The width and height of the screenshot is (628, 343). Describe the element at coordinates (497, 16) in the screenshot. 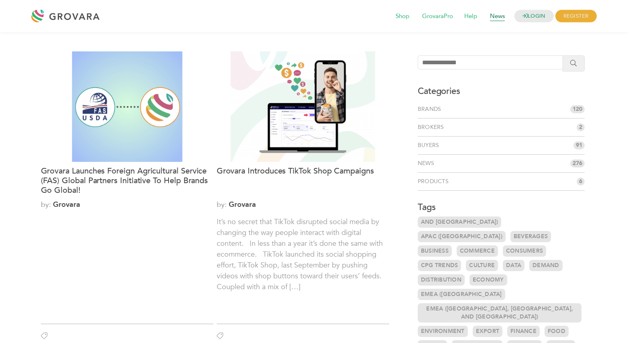

I see `span: News` at that location.